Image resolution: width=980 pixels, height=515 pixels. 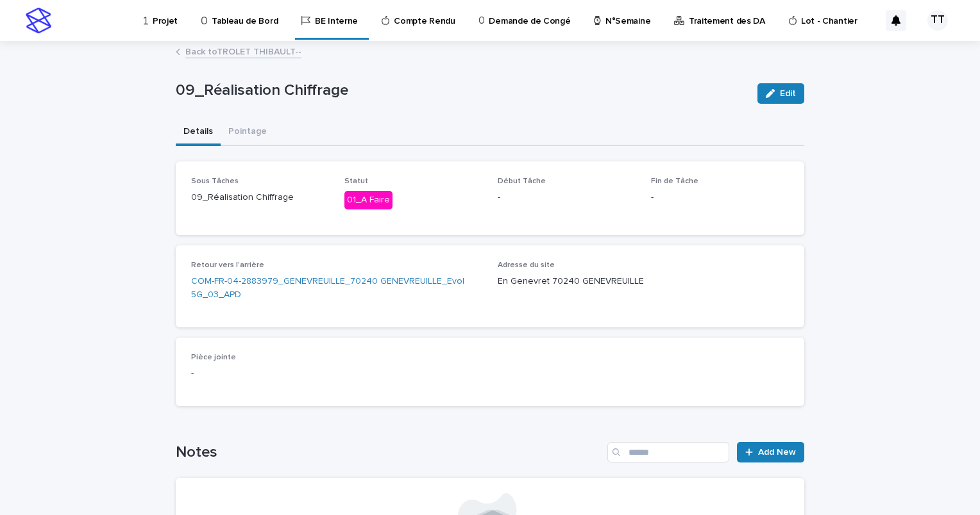 What do you see at coordinates (668, 453) in the screenshot?
I see `div: Search` at bounding box center [668, 453].